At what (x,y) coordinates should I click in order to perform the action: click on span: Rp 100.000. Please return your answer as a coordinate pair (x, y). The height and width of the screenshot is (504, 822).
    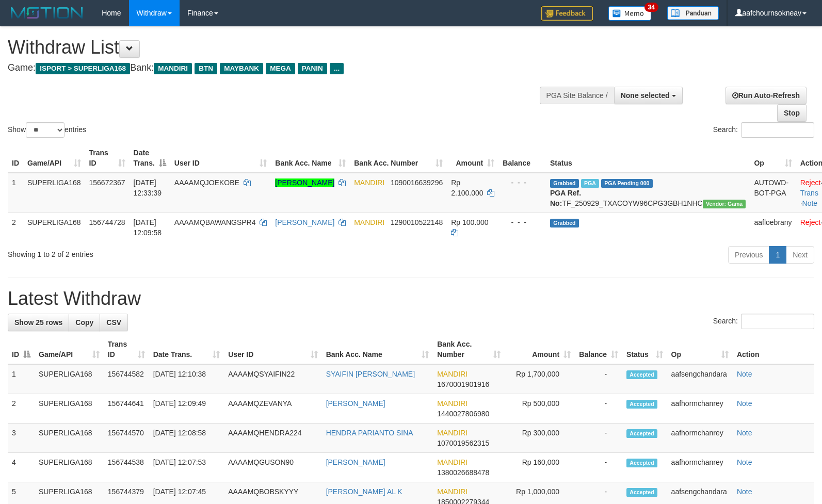
    Looking at the image, I should click on (470, 222).